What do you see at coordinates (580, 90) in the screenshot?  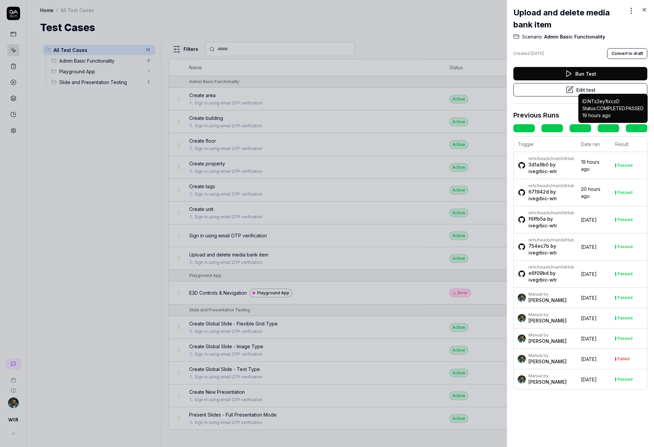 I see `a: Edit test` at bounding box center [580, 90].